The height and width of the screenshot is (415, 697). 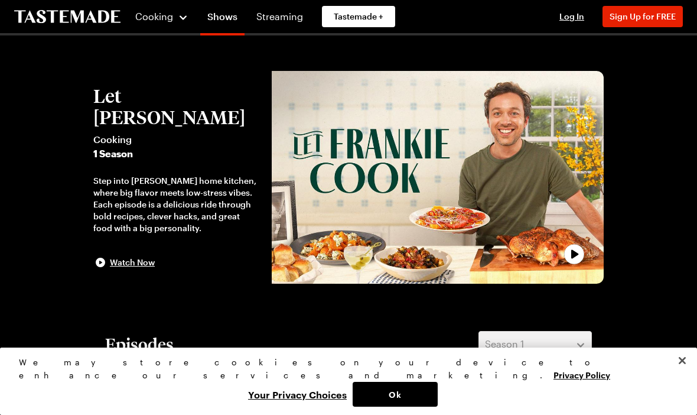 I want to click on span: 1 Season, so click(x=177, y=154).